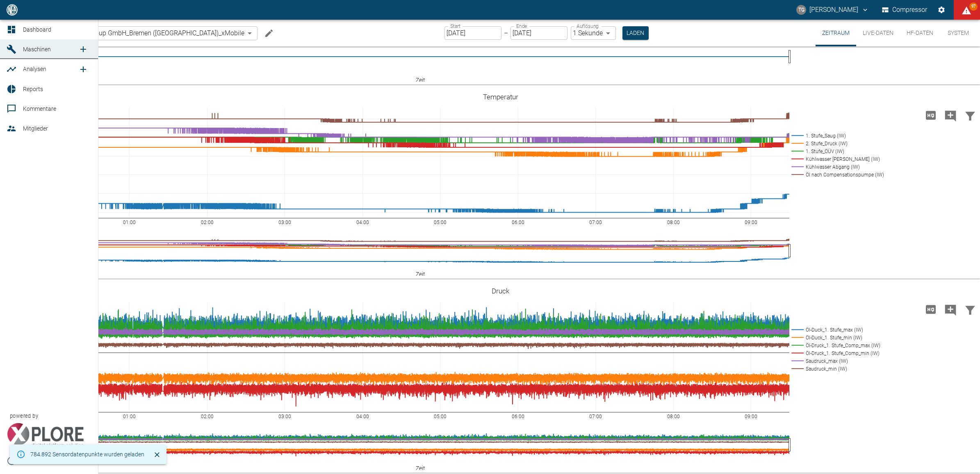  Describe the element at coordinates (35, 128) in the screenshot. I see `span: Mitglieder` at that location.